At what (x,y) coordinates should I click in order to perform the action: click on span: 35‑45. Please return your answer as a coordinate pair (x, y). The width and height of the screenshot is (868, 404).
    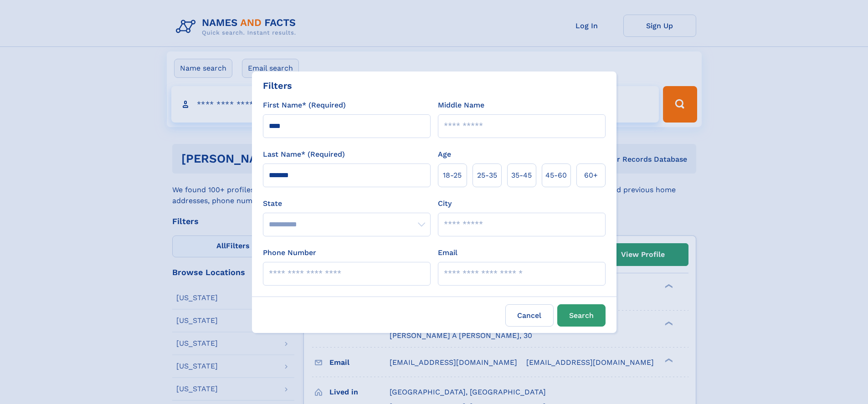
    Looking at the image, I should click on (521, 176).